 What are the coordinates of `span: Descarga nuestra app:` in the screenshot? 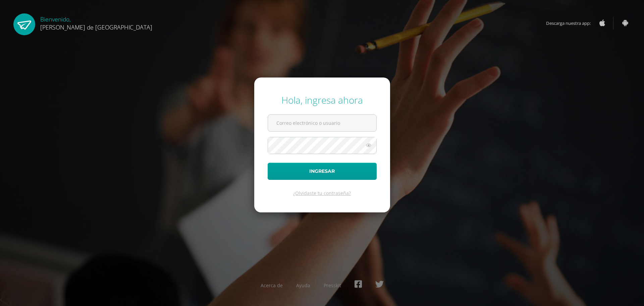 It's located at (572, 23).